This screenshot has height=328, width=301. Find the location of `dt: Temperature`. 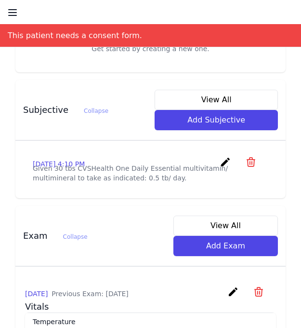

dt: Temperature is located at coordinates (150, 321).